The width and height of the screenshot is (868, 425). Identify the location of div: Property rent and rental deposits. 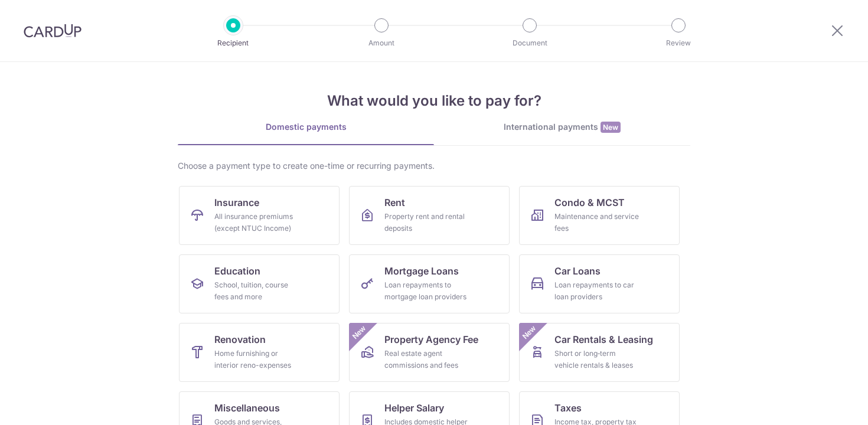
(427, 223).